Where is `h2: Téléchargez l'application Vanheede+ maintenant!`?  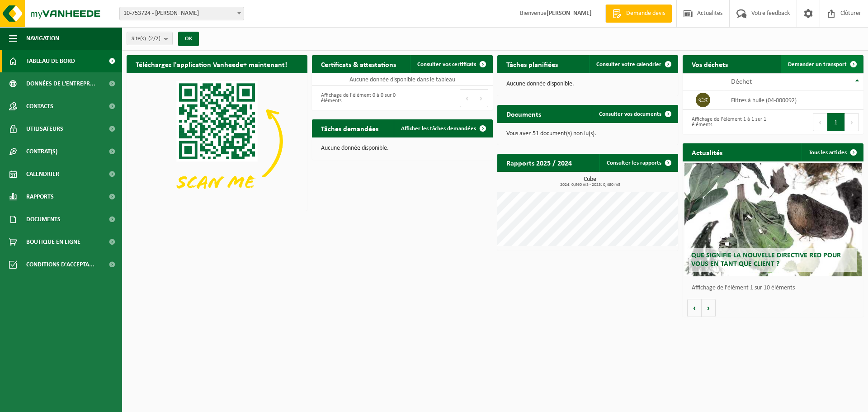
h2: Téléchargez l'application Vanheede+ maintenant! is located at coordinates (211, 63).